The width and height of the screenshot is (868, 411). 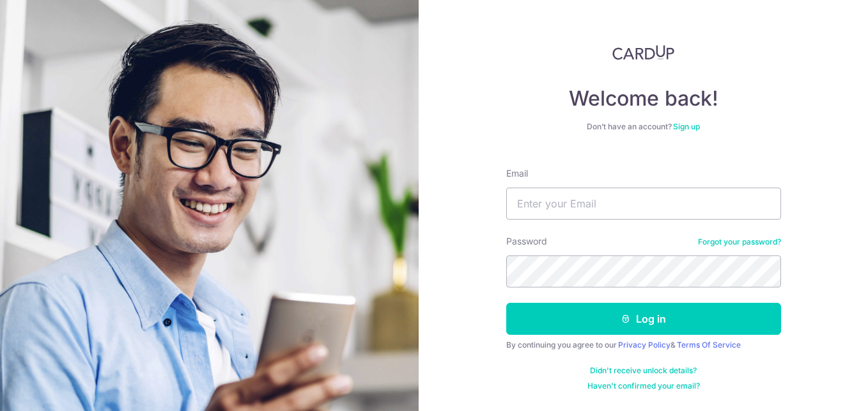 What do you see at coordinates (526, 241) in the screenshot?
I see `label: Password` at bounding box center [526, 241].